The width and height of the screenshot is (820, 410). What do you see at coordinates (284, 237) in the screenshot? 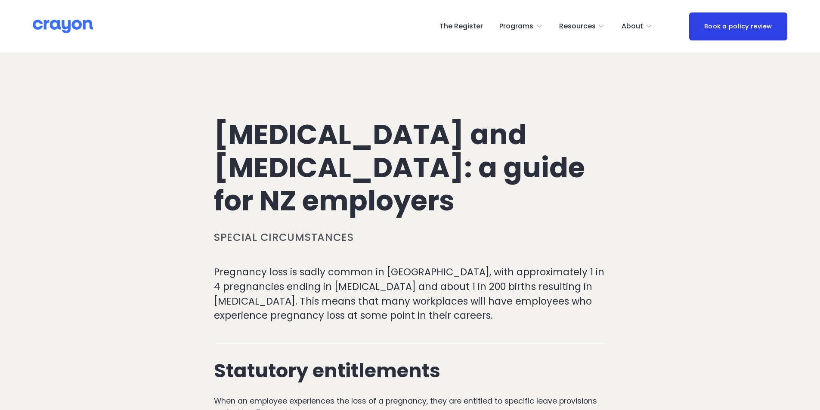
I see `a: Special circumstances` at bounding box center [284, 237].